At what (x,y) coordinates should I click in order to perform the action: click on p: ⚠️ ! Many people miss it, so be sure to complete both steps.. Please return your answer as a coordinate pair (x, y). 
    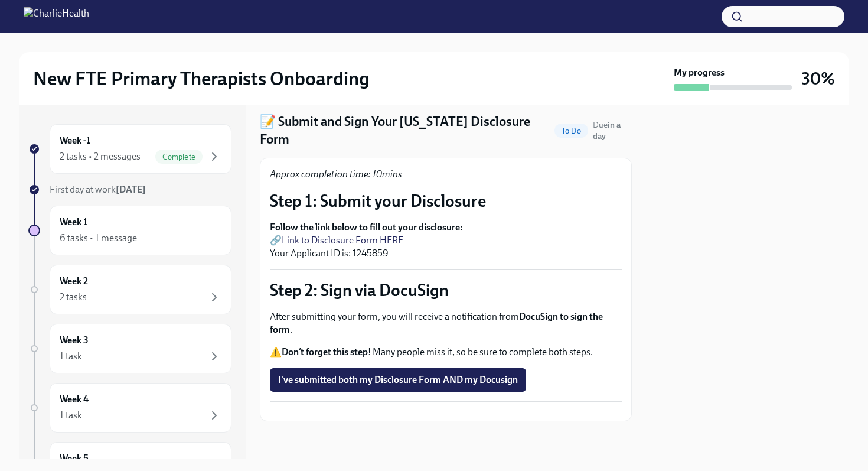
    Looking at the image, I should click on (446, 352).